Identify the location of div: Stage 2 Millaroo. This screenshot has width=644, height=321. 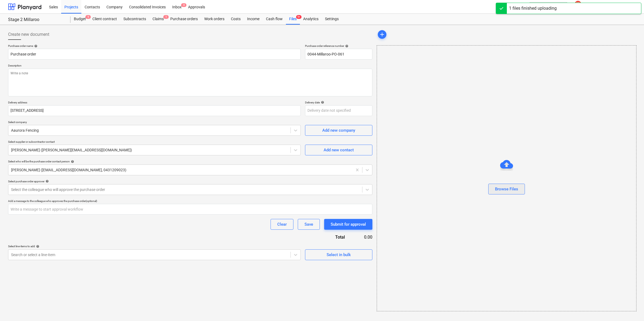
(36, 20).